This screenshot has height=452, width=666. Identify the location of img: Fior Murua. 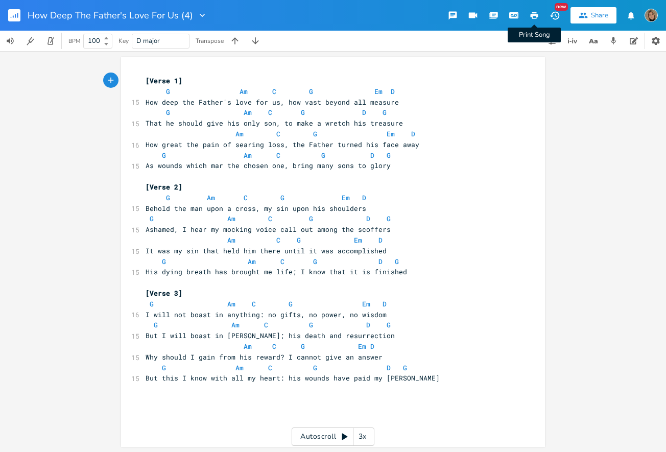
(651, 15).